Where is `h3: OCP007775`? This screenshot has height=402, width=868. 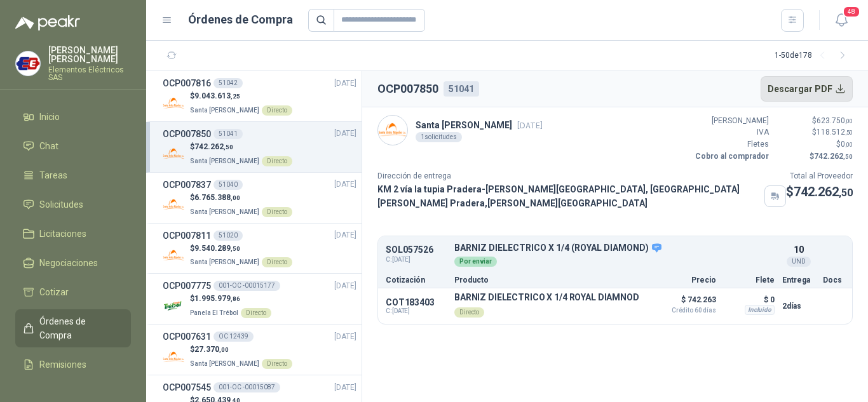 h3: OCP007775 is located at coordinates (187, 286).